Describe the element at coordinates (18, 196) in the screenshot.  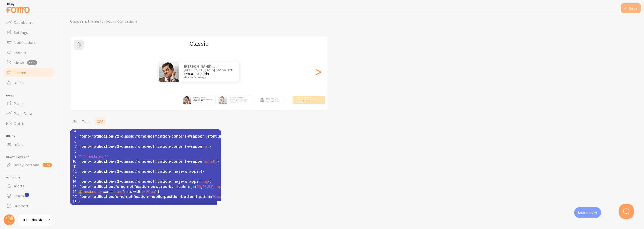
I see `span: Learn` at that location.